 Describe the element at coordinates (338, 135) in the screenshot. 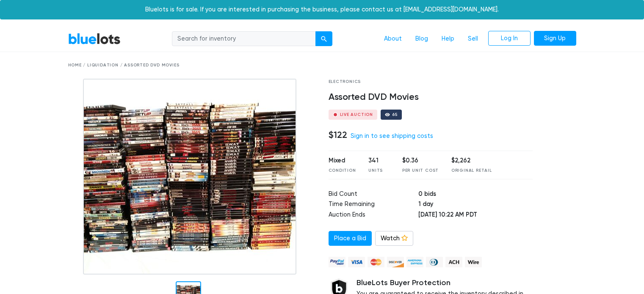

I see `h4: $122` at that location.